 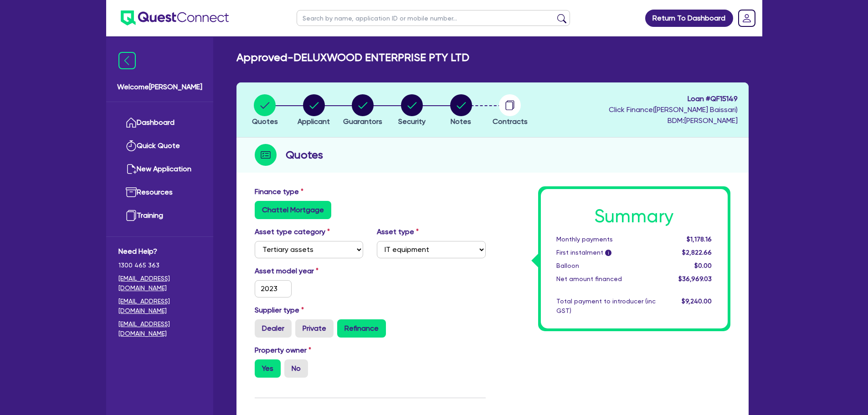 What do you see at coordinates (308, 271) in the screenshot?
I see `label: Asset model year` at bounding box center [308, 271].